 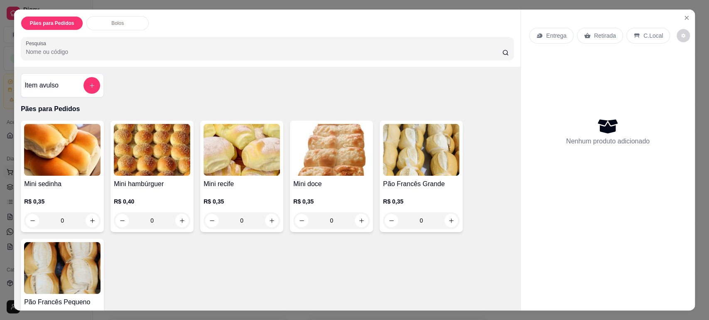 I want to click on p: Retirada, so click(x=604, y=36).